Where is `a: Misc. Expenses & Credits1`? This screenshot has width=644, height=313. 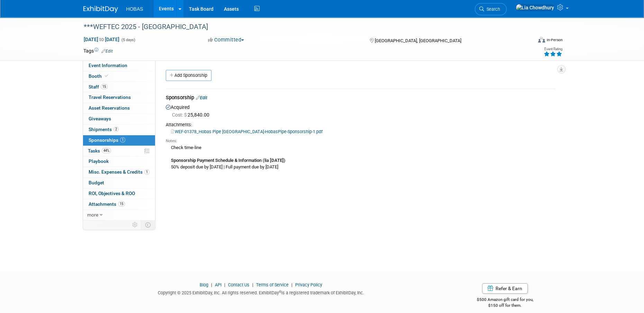
a: Misc. Expenses & Credits1 is located at coordinates (119, 173).